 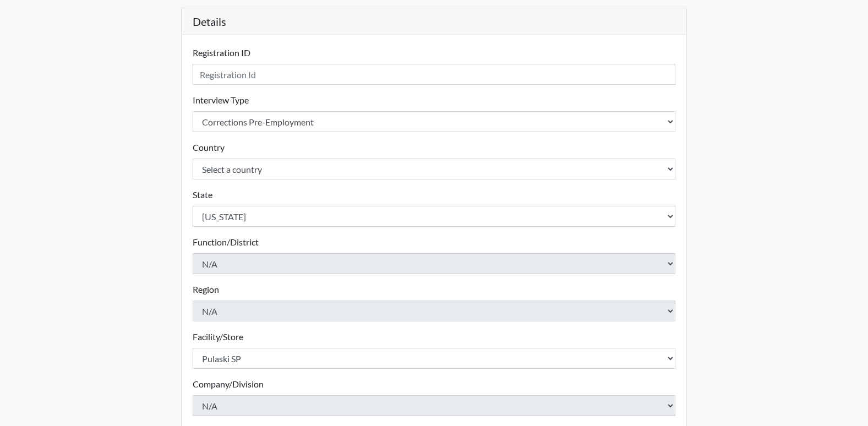 What do you see at coordinates (222, 52) in the screenshot?
I see `label: Registration ID` at bounding box center [222, 52].